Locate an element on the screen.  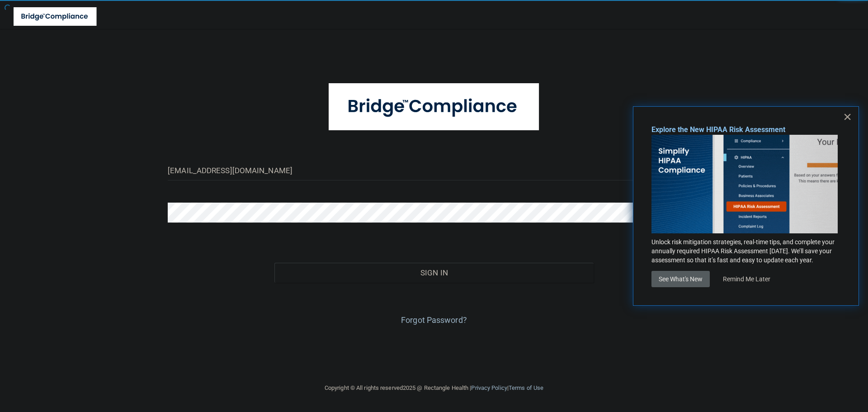
p: Explore the New HIPAA Risk Assessment is located at coordinates (746, 130).